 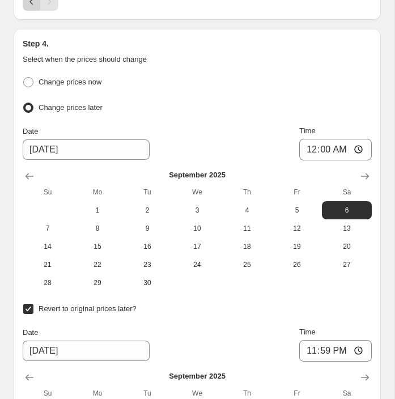 What do you see at coordinates (297, 265) in the screenshot?
I see `span: 26` at bounding box center [297, 265].